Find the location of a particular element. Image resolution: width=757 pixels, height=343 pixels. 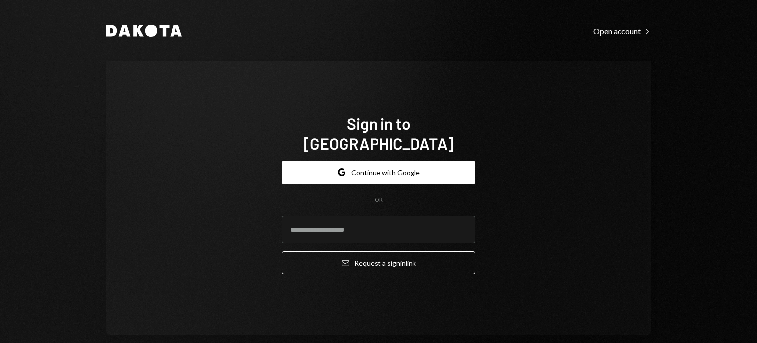

div: OR is located at coordinates (379, 200).